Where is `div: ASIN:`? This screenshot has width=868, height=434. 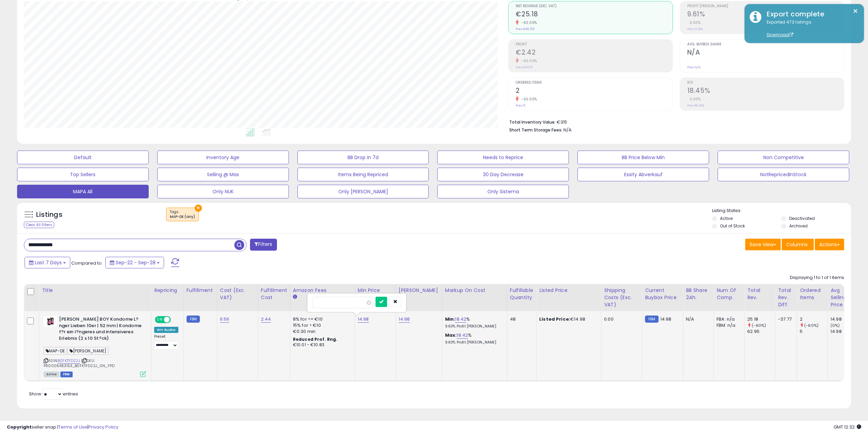 div: ASIN: is located at coordinates (95, 346).